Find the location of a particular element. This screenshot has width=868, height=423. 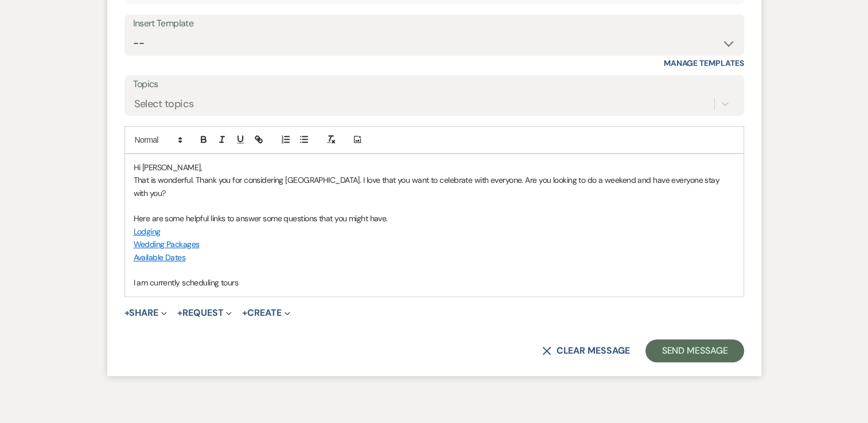

button: Share is located at coordinates (146, 313).